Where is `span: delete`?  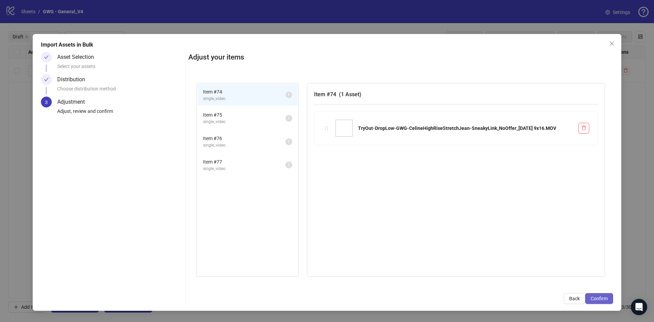 span: delete is located at coordinates (583, 128).